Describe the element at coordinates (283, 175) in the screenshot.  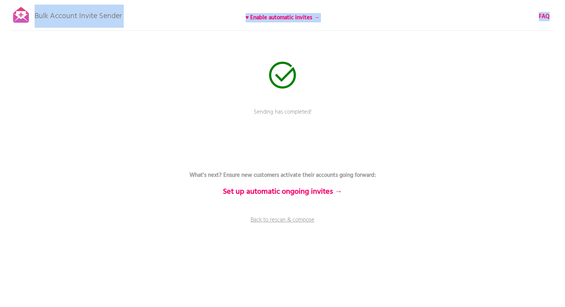
I see `b: What's next? Ensure new customers activate their accounts going forward:` at that location.